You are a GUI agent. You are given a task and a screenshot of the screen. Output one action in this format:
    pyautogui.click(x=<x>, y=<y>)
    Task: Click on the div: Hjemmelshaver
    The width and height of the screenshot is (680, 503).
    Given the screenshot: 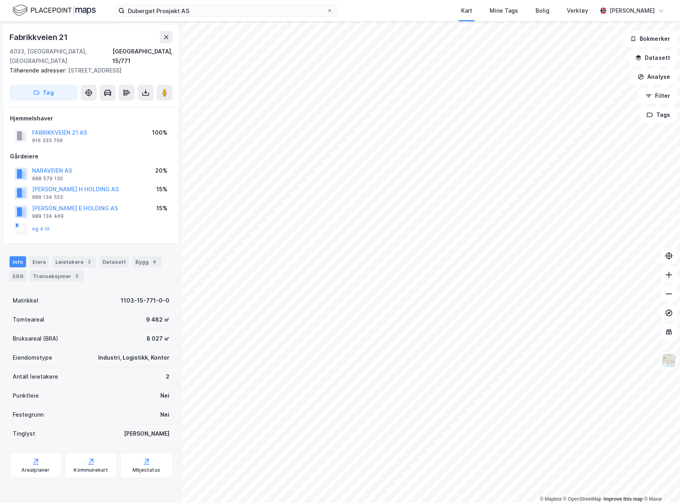 What is the action you would take?
    pyautogui.click(x=91, y=118)
    